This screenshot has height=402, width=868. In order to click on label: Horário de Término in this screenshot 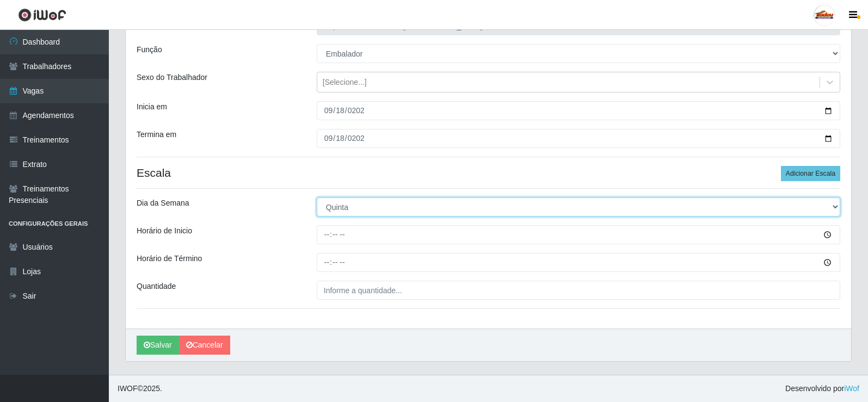, I will do `click(169, 259)`.